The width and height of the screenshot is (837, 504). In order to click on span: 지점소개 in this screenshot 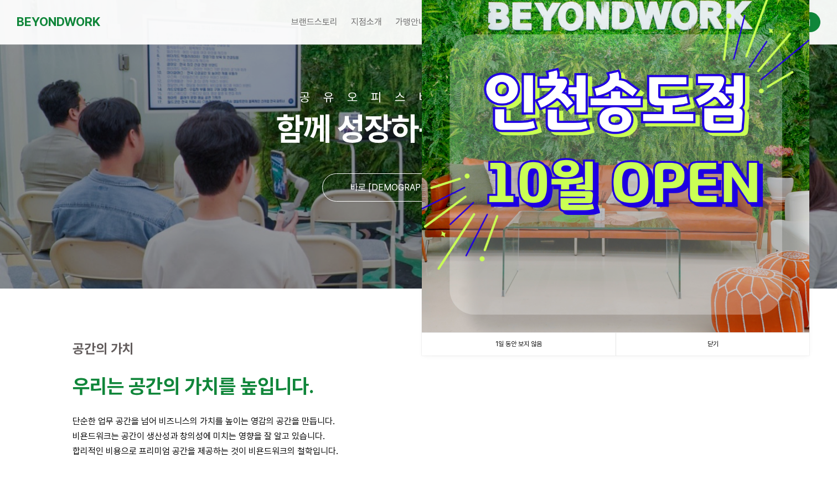, I will do `click(366, 21)`.